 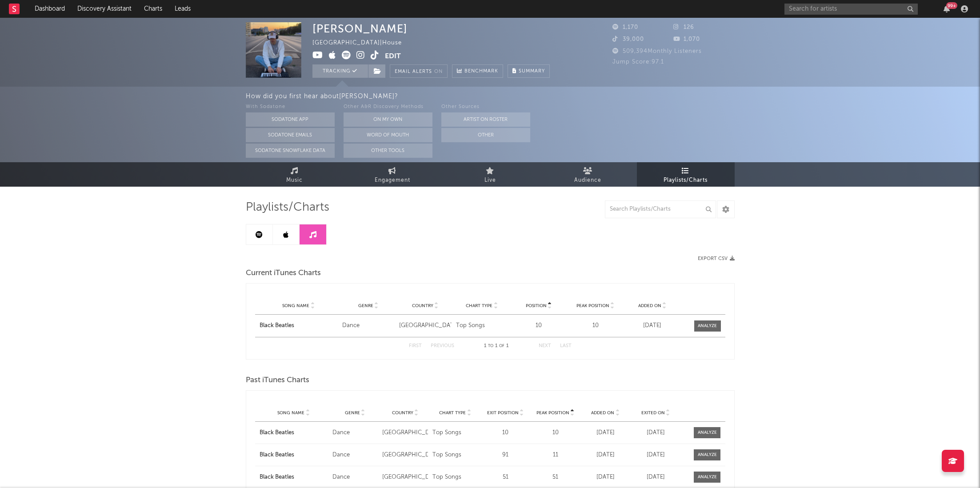 What do you see at coordinates (946, 9) in the screenshot?
I see `button: 99+` at bounding box center [946, 9].